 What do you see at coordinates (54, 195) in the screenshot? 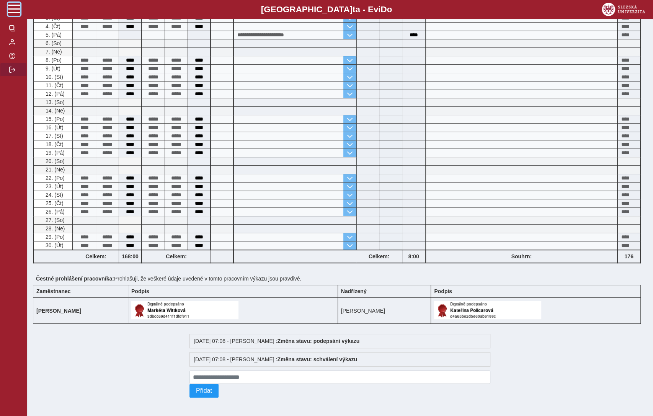
I see `span: 24. (St)` at bounding box center [54, 195].